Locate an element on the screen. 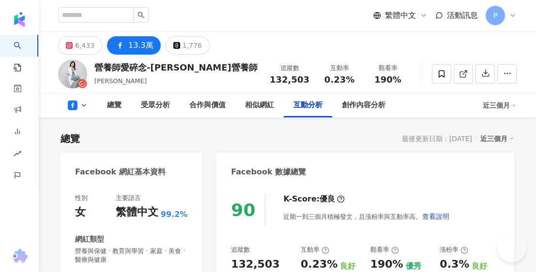 The height and width of the screenshot is (272, 536). div: 網紅類型 is located at coordinates (90, 239).